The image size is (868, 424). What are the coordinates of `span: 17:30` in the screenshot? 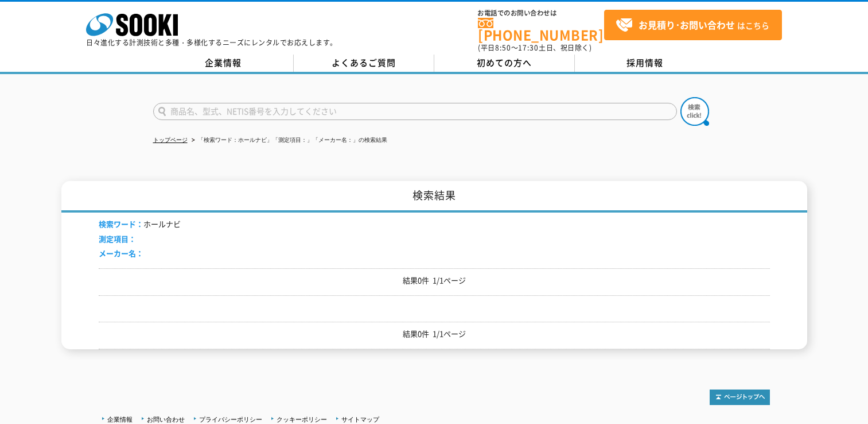 It's located at (529, 47).